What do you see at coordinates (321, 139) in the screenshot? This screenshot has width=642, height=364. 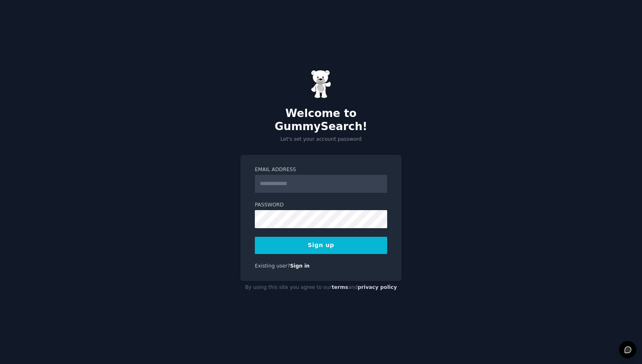 I see `p: Let's set your account password` at bounding box center [321, 139].